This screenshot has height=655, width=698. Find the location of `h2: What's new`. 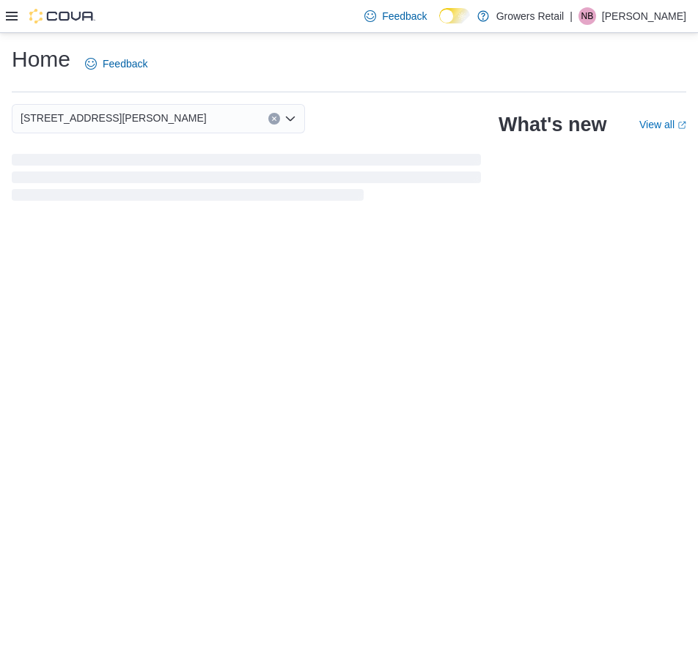

h2: What's new is located at coordinates (552, 125).